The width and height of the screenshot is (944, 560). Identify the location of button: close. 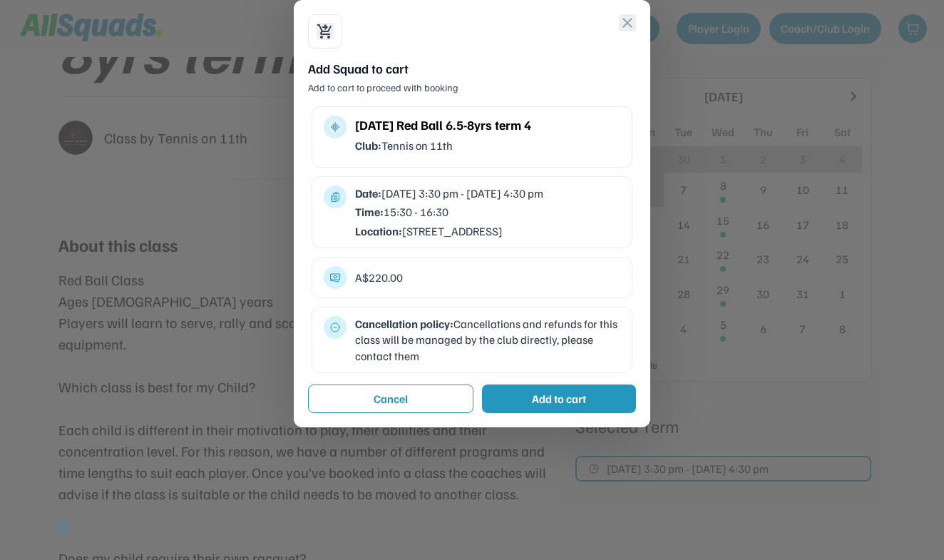
(628, 23).